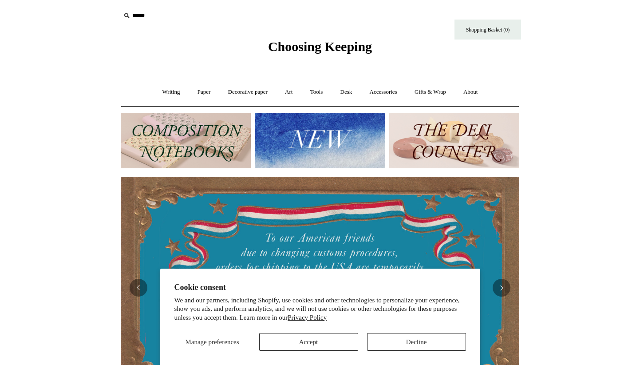 The width and height of the screenshot is (640, 365). What do you see at coordinates (204, 92) in the screenshot?
I see `a: Paper` at bounding box center [204, 92].